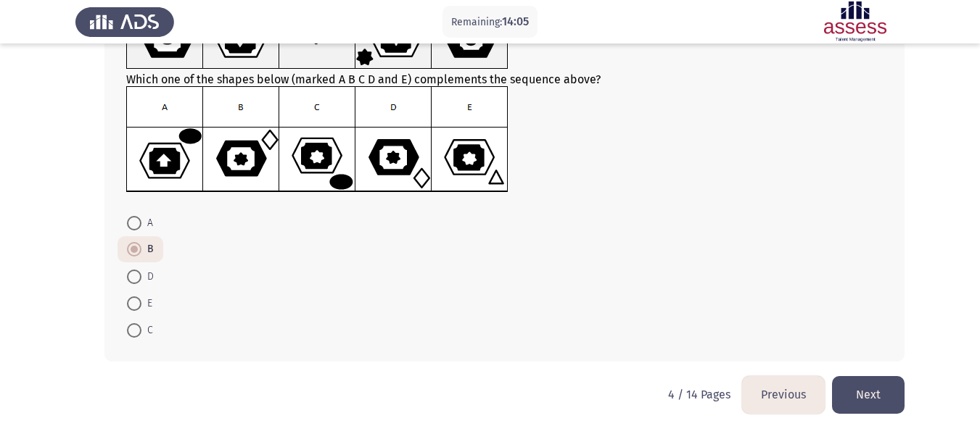 This screenshot has width=980, height=434. I want to click on span: 14:05, so click(515, 21).